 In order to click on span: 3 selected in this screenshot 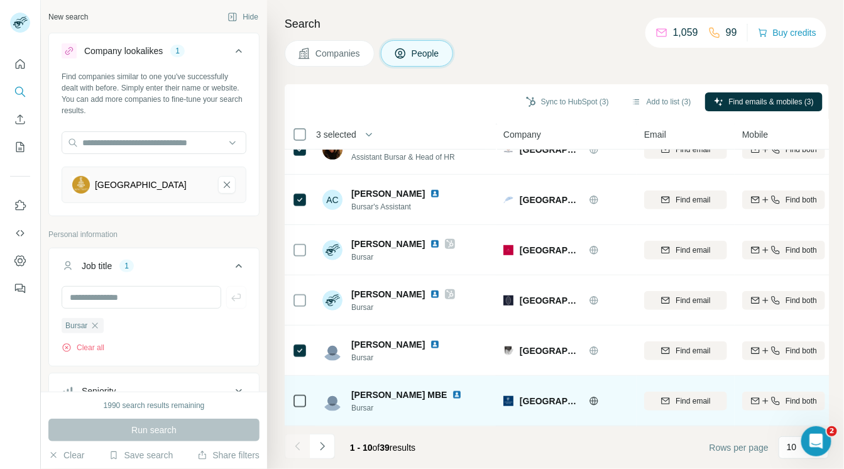, I will do `click(336, 134)`.